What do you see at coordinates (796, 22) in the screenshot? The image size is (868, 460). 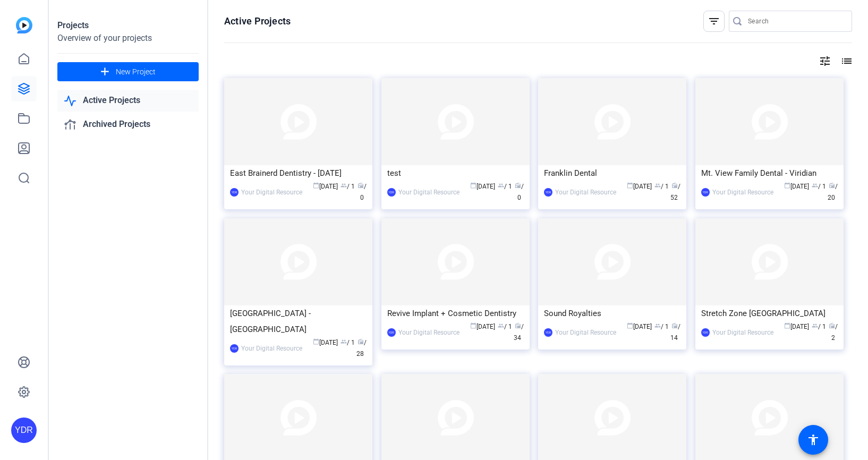 I see `input: Search` at bounding box center [796, 22].